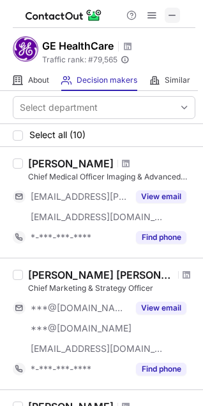  What do you see at coordinates (78, 46) in the screenshot?
I see `h1: GE HealthCare` at bounding box center [78, 46].